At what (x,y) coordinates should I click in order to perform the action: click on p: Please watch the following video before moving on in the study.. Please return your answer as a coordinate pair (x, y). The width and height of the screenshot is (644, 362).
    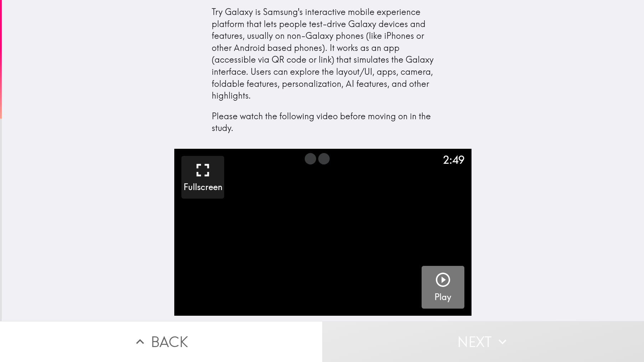
    Looking at the image, I should click on (323, 122).